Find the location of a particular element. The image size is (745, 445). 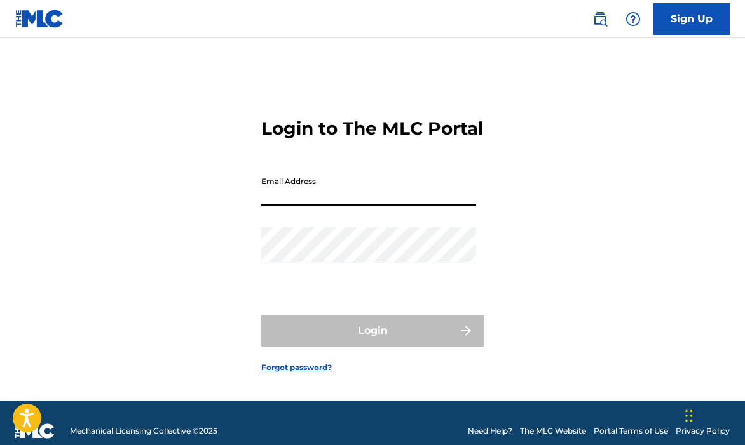

a: Need Help? is located at coordinates (490, 431).